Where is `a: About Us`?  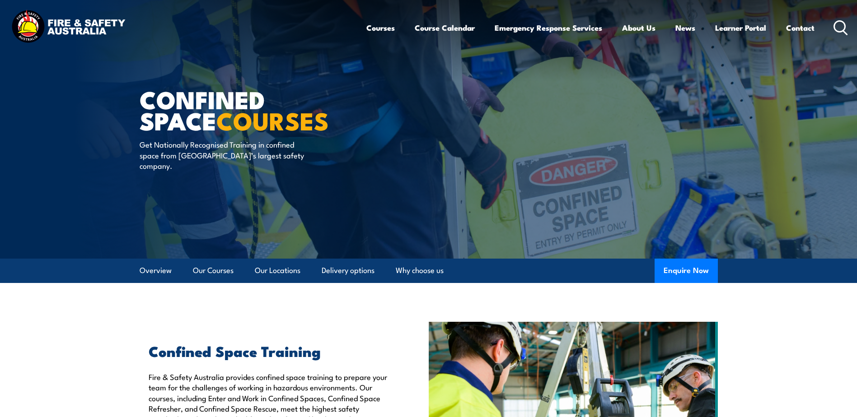 a: About Us is located at coordinates (639, 28).